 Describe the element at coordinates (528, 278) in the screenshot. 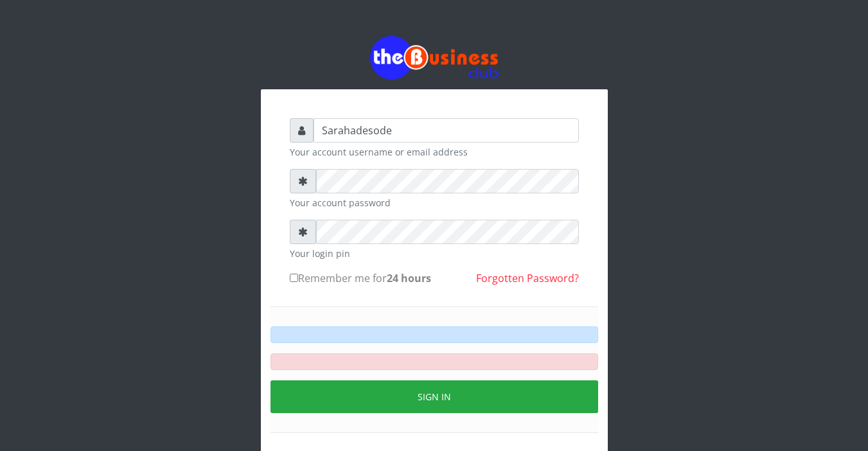

I see `a: Forgotten Password?` at that location.